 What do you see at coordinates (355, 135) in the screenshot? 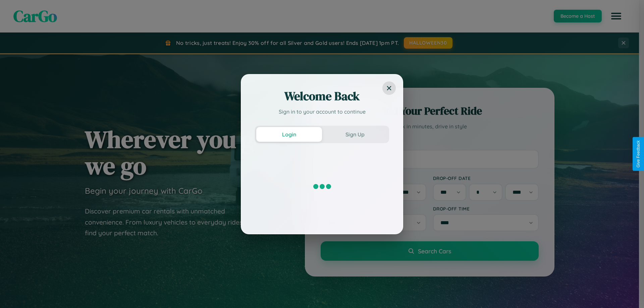
I see `button: Sign Up` at bounding box center [355, 135].